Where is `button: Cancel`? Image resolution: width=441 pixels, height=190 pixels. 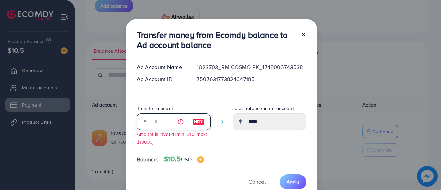
button: Cancel is located at coordinates (257, 181).